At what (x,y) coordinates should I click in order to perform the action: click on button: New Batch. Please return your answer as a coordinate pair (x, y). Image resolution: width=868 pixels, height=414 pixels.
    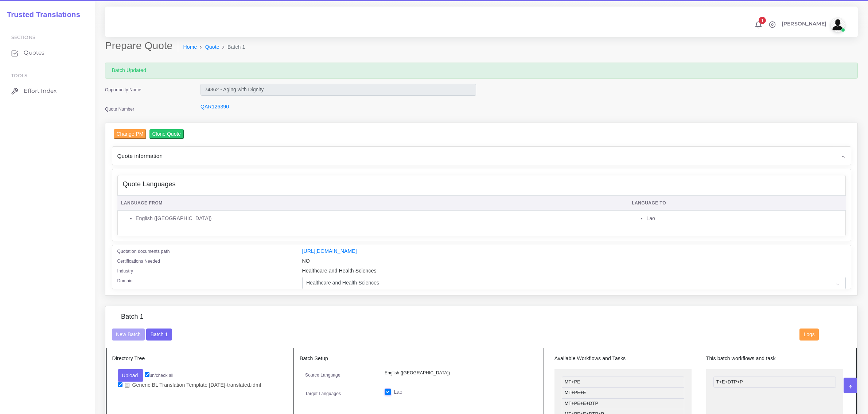
    Looking at the image, I should click on (128, 335).